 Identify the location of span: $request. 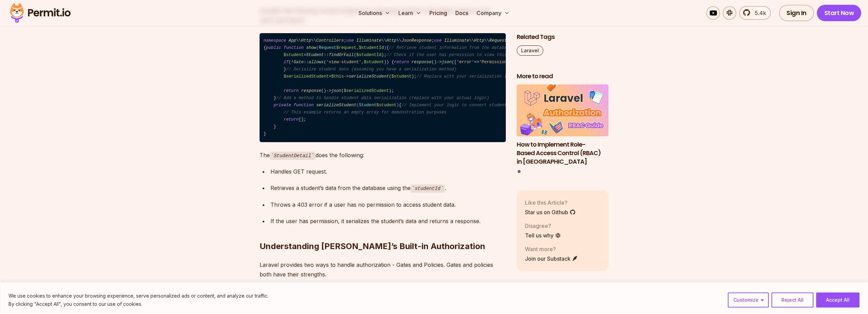
(346, 48).